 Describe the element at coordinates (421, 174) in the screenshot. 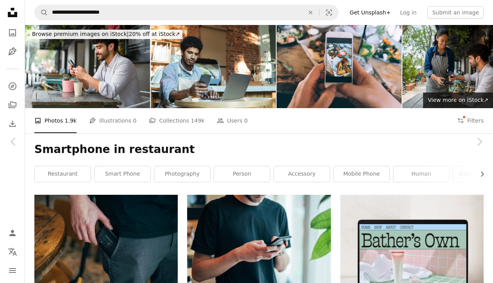

I see `a: human` at that location.